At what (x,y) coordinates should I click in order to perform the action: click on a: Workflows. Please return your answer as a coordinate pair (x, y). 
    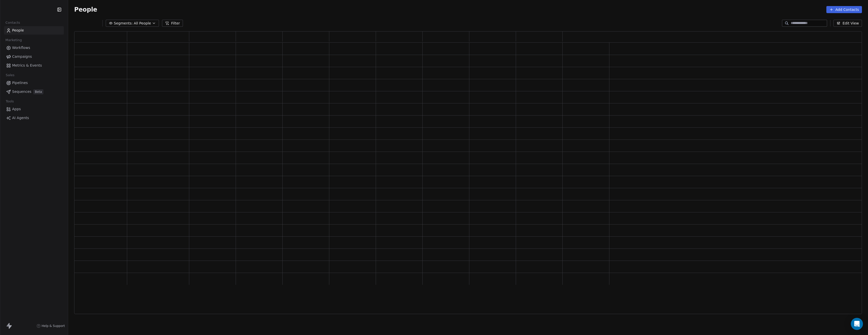
    Looking at the image, I should click on (34, 48).